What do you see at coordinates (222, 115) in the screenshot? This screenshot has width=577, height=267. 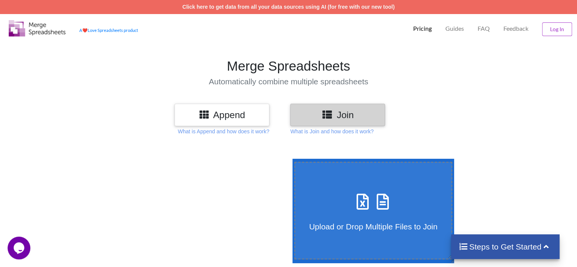 I see `h3: Append` at bounding box center [222, 115].